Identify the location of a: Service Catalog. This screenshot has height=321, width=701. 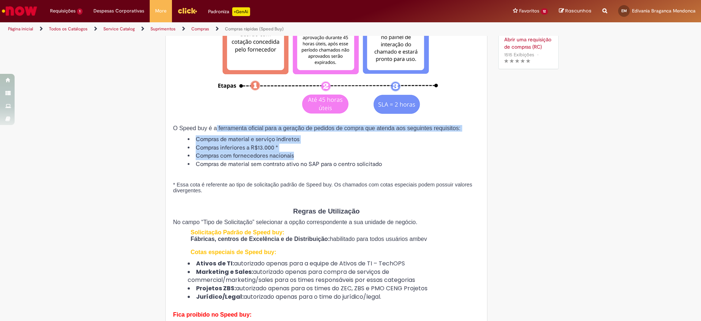
(119, 29).